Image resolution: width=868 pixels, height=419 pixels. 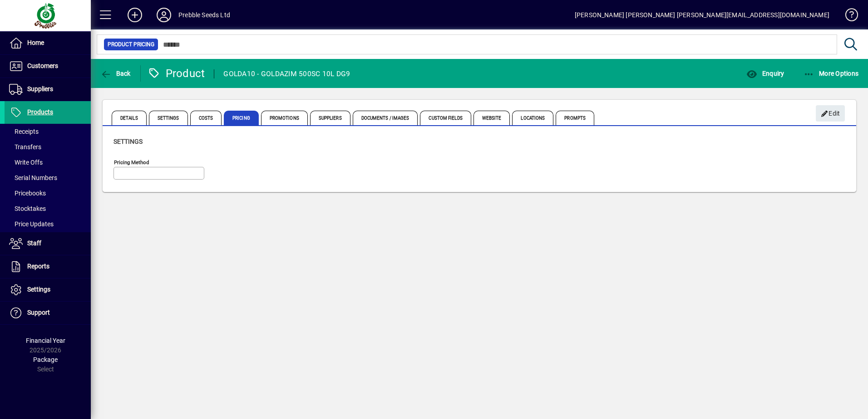 I want to click on span: Support, so click(x=39, y=313).